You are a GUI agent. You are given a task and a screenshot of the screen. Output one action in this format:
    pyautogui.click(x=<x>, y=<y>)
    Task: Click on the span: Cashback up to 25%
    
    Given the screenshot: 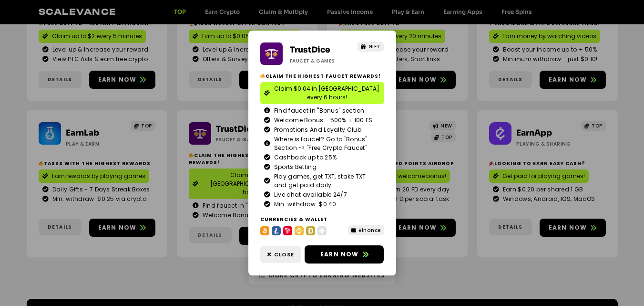 What is the action you would take?
    pyautogui.click(x=304, y=157)
    